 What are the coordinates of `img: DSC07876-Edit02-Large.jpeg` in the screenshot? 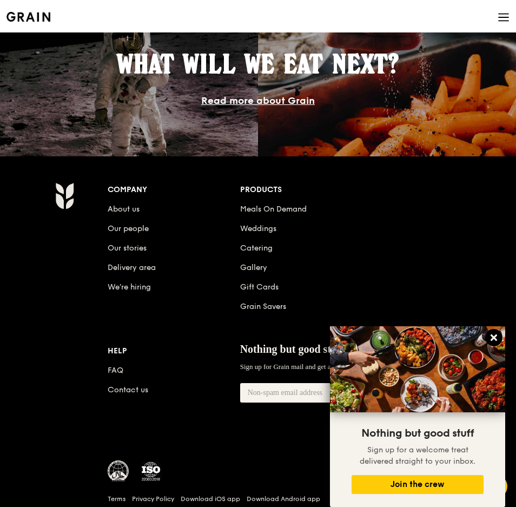 It's located at (418, 369).